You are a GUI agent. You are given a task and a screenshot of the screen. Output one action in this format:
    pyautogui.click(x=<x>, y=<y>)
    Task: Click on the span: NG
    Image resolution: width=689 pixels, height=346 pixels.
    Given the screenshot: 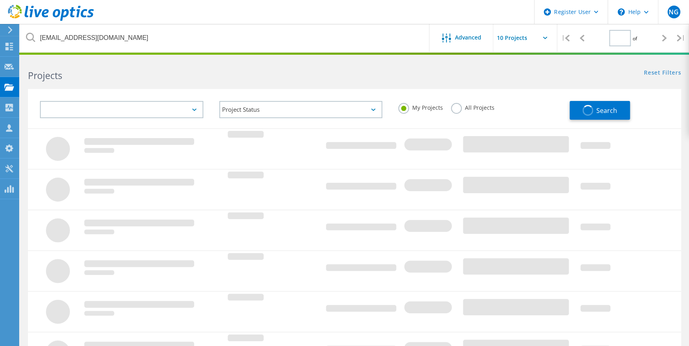 What is the action you would take?
    pyautogui.click(x=673, y=12)
    